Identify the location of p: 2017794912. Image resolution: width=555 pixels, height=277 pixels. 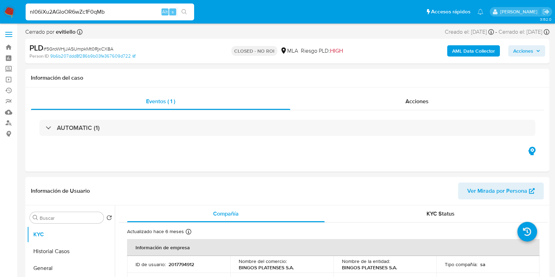
(181, 264).